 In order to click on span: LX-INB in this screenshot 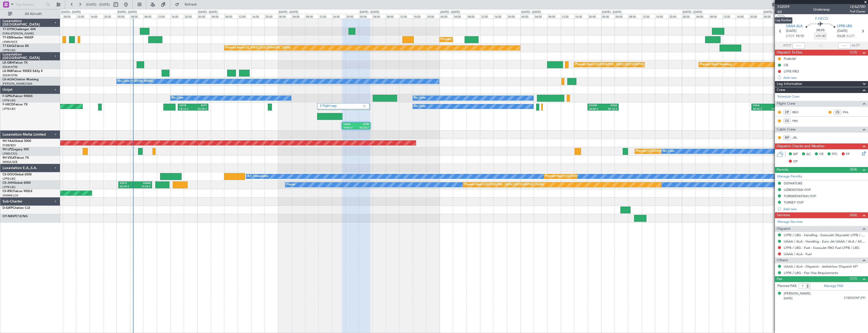, I will do `click(7, 71)`.